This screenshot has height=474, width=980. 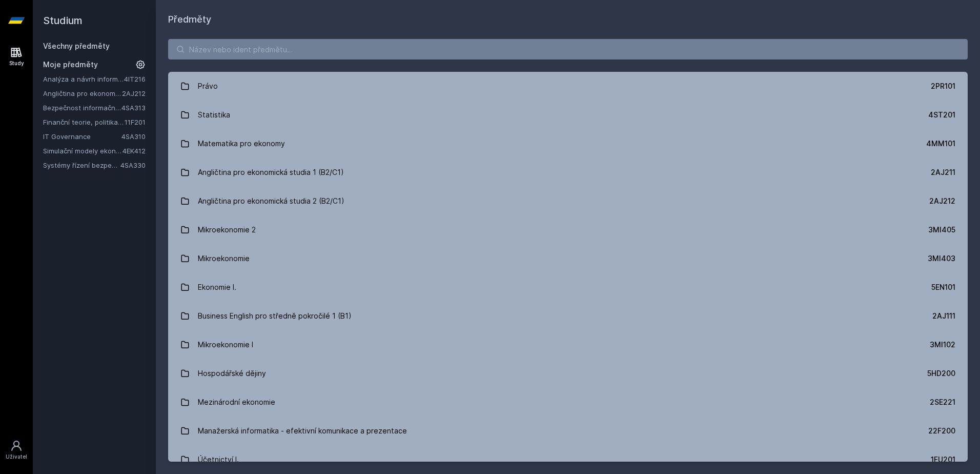 What do you see at coordinates (271, 172) in the screenshot?
I see `div: Angličtina pro ekonomická studia 1 (B2/C1)` at bounding box center [271, 172].